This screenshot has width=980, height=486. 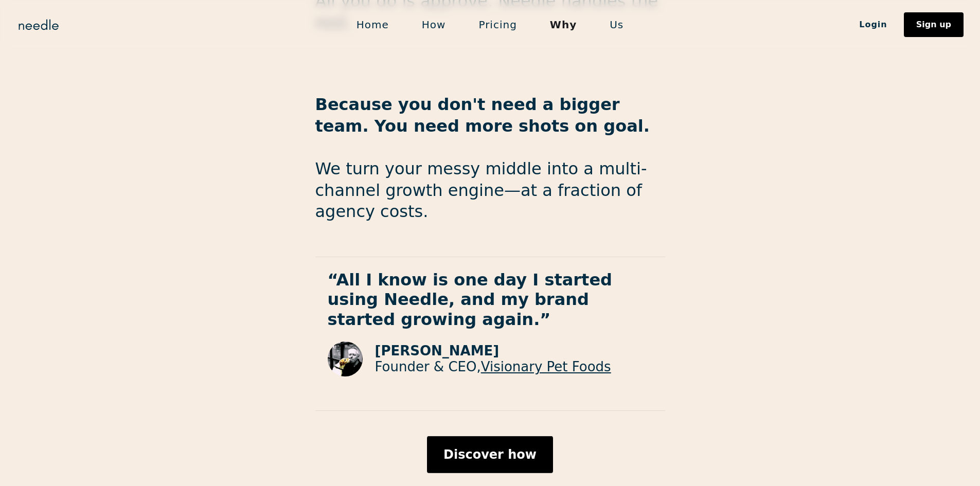 What do you see at coordinates (934, 25) in the screenshot?
I see `div: Sign up` at bounding box center [934, 25].